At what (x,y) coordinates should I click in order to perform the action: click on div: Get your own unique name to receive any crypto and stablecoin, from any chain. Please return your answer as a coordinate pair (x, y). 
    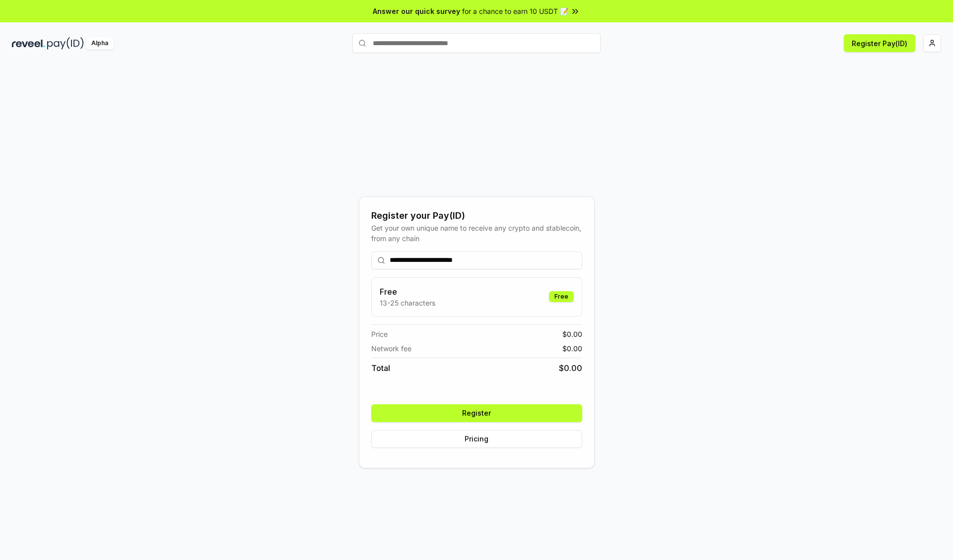
    Looking at the image, I should click on (476, 233).